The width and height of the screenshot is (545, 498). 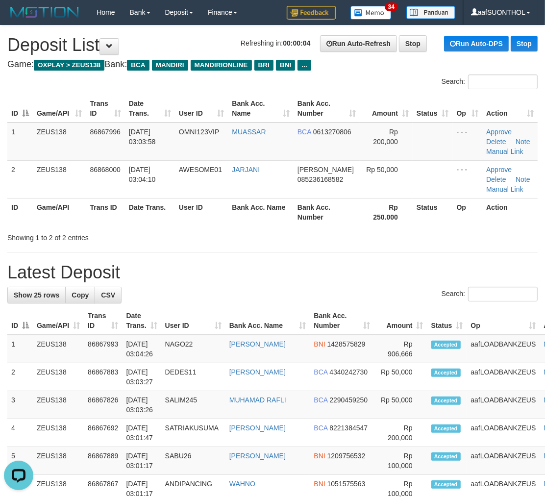 I want to click on label: Search:, so click(x=490, y=294).